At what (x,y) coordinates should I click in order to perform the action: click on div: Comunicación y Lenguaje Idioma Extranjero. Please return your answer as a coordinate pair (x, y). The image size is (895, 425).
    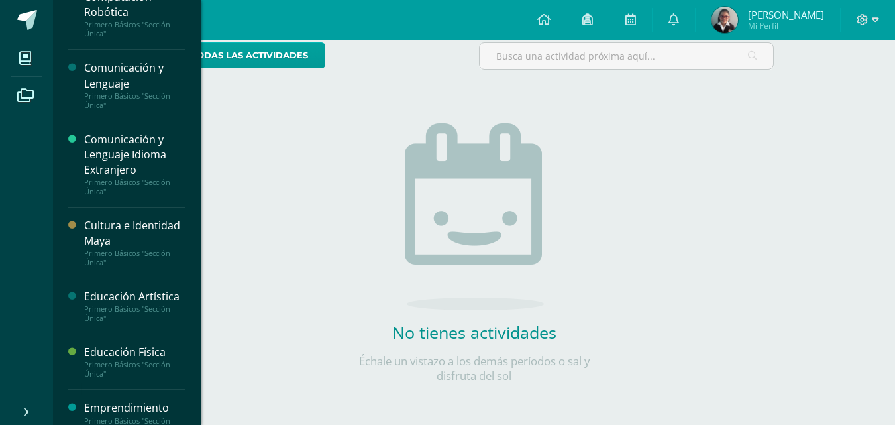
    Looking at the image, I should click on (134, 154).